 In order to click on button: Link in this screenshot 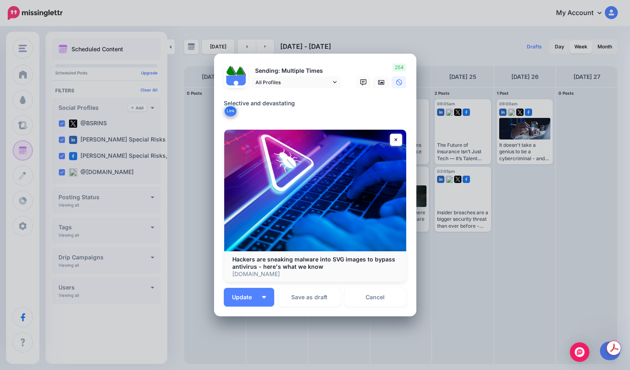, I will do `click(230, 111)`.